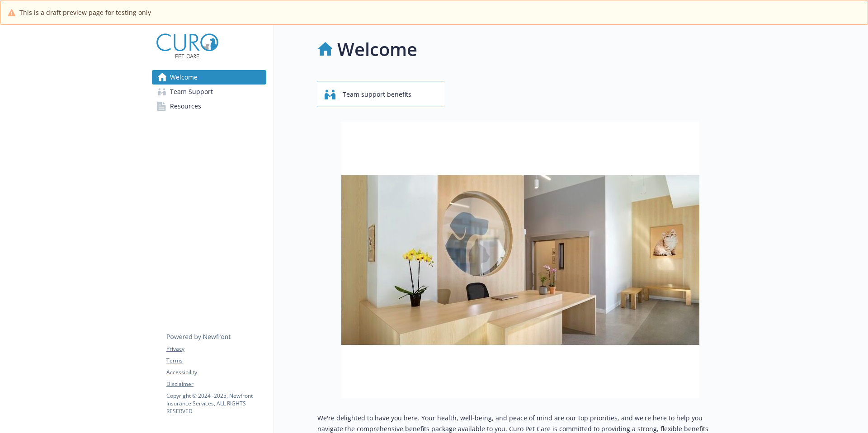 Image resolution: width=868 pixels, height=433 pixels. What do you see at coordinates (209, 92) in the screenshot?
I see `a: Team Support` at bounding box center [209, 92].